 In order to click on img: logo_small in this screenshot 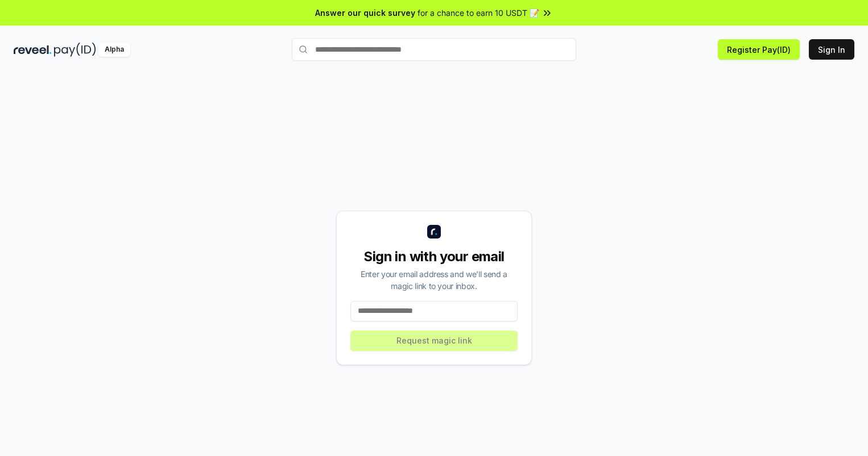, I will do `click(434, 232)`.